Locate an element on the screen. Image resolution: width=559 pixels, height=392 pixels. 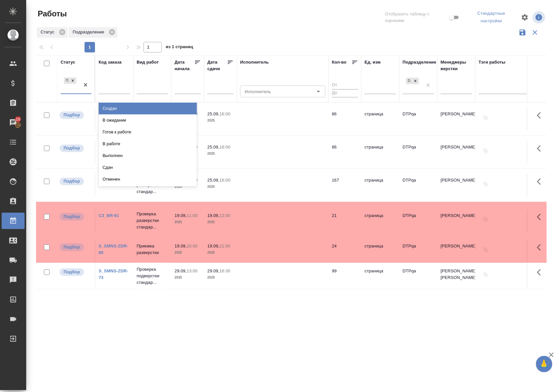
span: Посмотреть информацию is located at coordinates (540, 17).